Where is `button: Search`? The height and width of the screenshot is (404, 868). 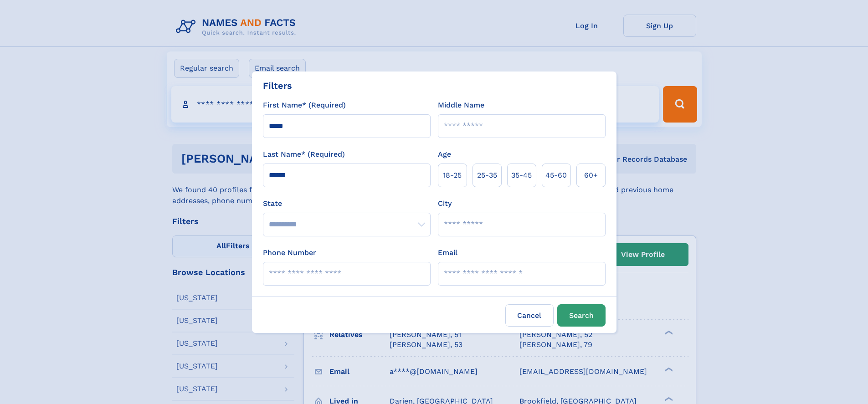 button: Search is located at coordinates (581, 315).